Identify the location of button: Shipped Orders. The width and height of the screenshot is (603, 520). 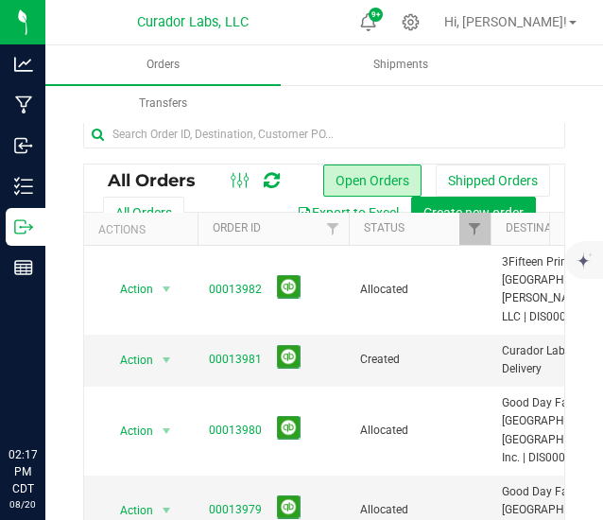
(492, 180).